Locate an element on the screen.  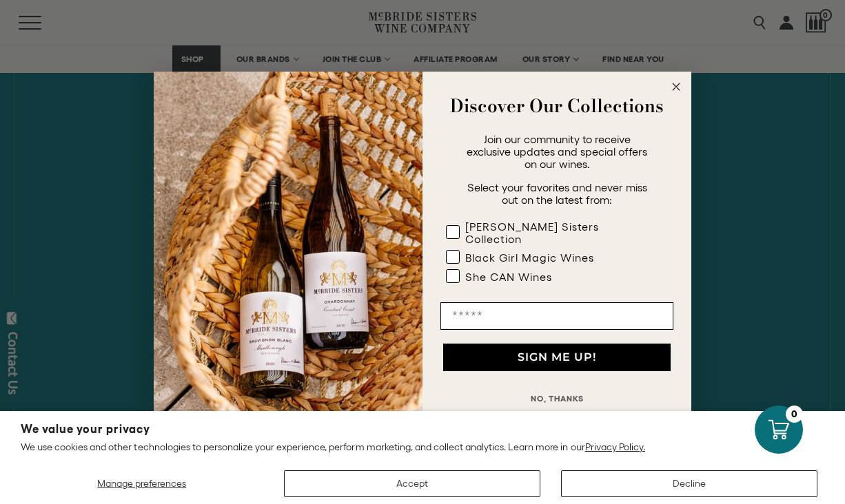
a: Privacy Policy. is located at coordinates (615, 447).